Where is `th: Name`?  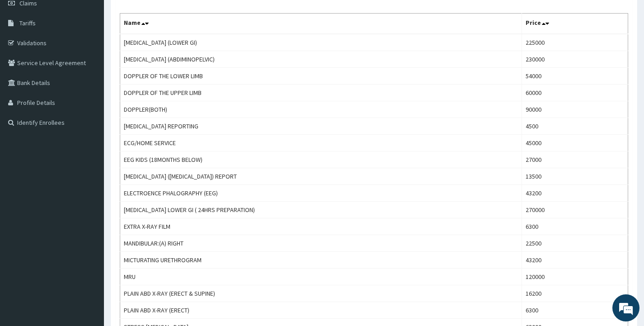 th: Name is located at coordinates (321, 24).